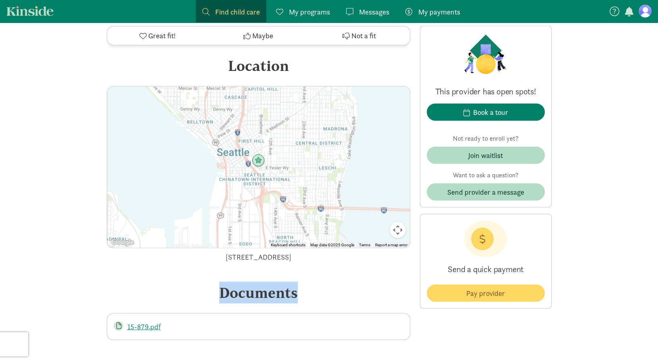  I want to click on span: My payments, so click(439, 12).